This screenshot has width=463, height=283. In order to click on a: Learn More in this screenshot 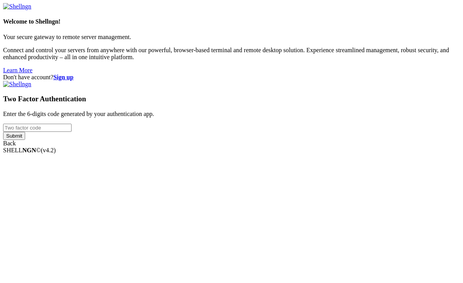, I will do `click(18, 70)`.